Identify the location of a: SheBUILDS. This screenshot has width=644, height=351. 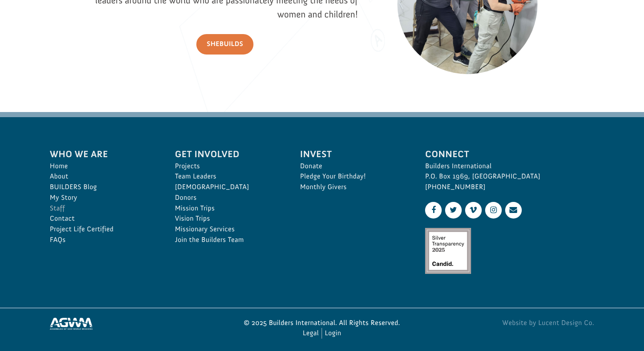
(225, 44).